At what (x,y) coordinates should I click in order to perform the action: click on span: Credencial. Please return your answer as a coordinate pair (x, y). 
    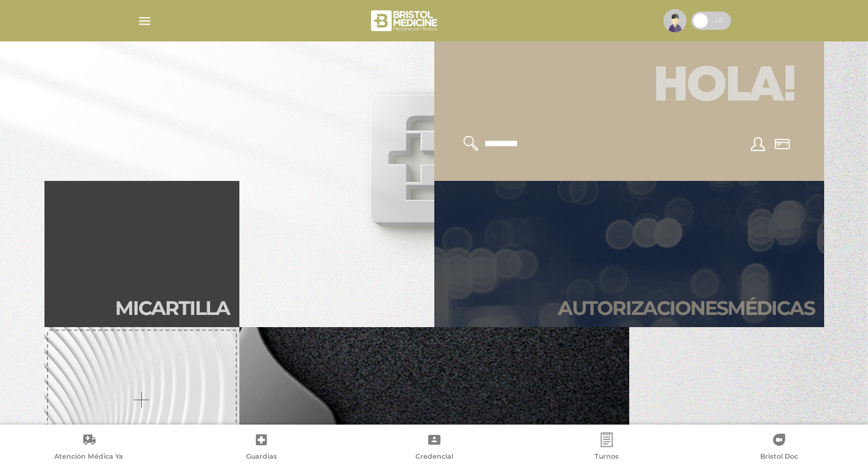
    Looking at the image, I should click on (434, 458).